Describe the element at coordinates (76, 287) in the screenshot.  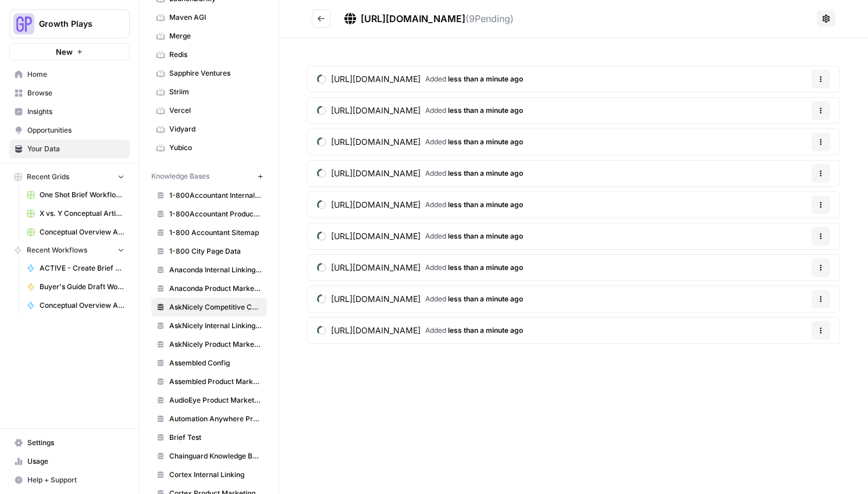
I see `a: Buyer's Guide Draft Workflow` at that location.